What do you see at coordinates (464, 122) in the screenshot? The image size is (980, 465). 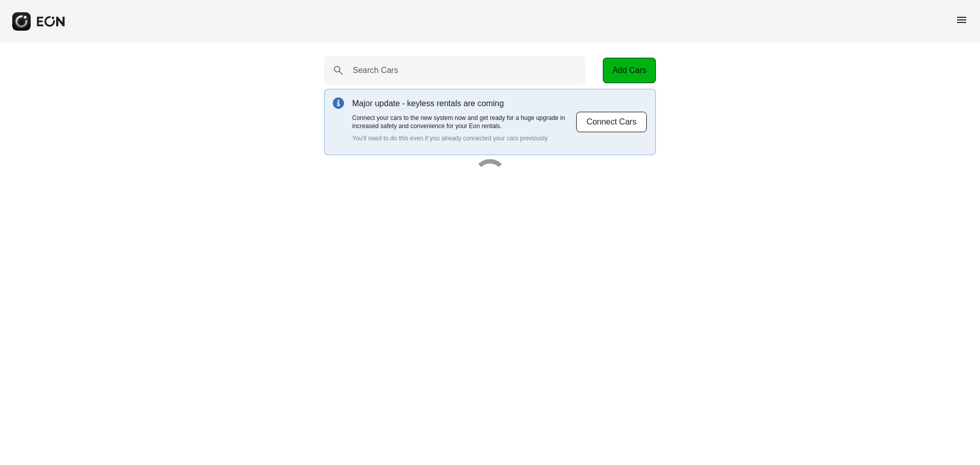 I see `p: Connect your cars to the new system now and get ready for a huge upgrade in increased safety and ...` at bounding box center [464, 122].